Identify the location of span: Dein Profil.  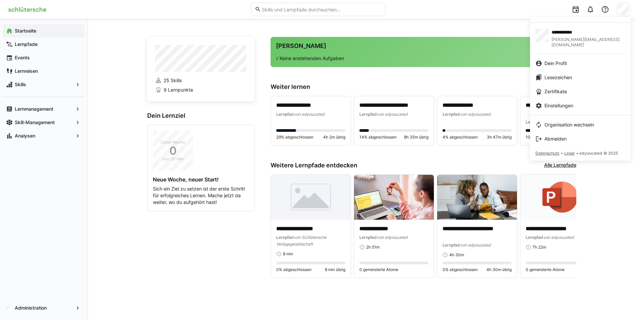
(556, 63).